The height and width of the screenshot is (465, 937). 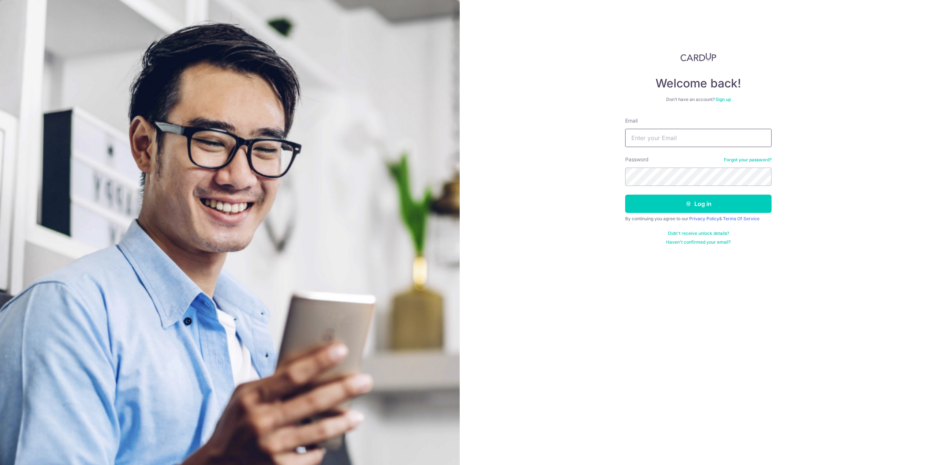 What do you see at coordinates (741, 219) in the screenshot?
I see `a: Terms Of Service` at bounding box center [741, 219].